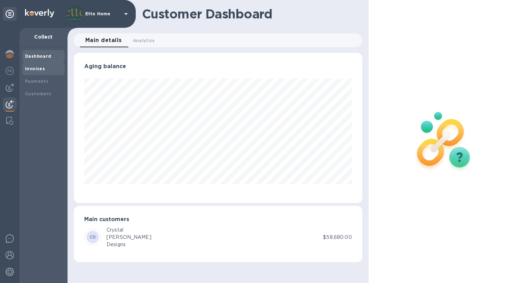 This screenshot has width=519, height=283. What do you see at coordinates (35, 69) in the screenshot?
I see `b: Invoices` at bounding box center [35, 69].